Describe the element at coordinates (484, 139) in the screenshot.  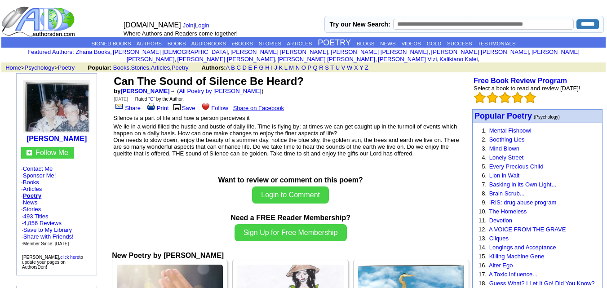
I see `font: 2.` at that location.